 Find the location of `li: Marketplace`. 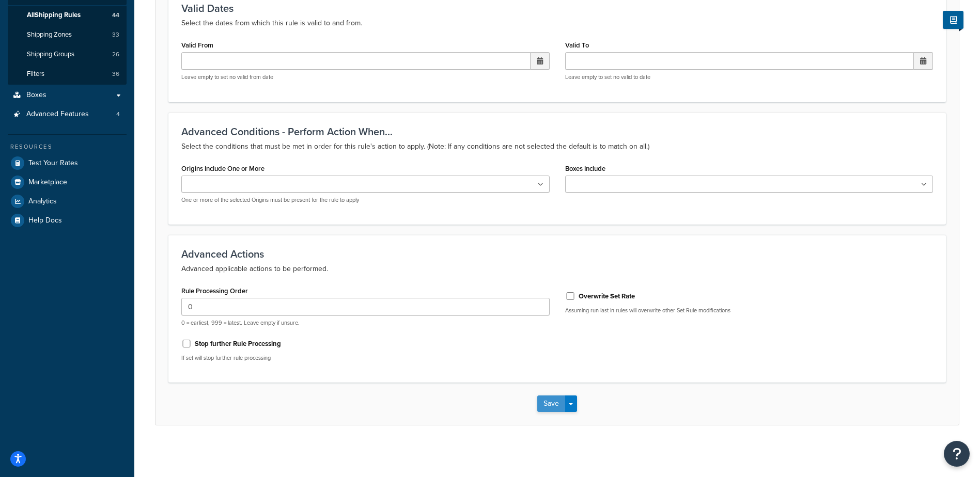

li: Marketplace is located at coordinates (67, 182).